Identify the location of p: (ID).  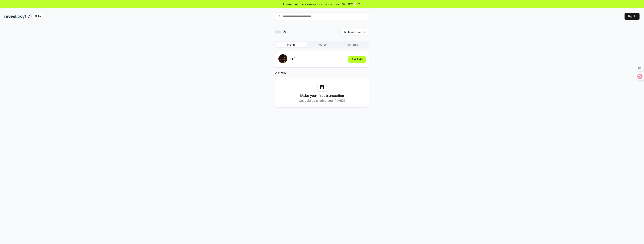
(293, 59).